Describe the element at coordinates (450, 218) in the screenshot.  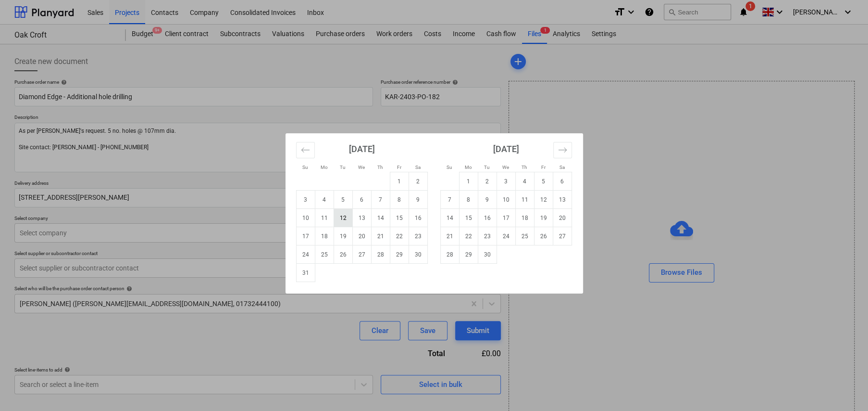
I see `td: Sunday, September 14, 2025` at that location.